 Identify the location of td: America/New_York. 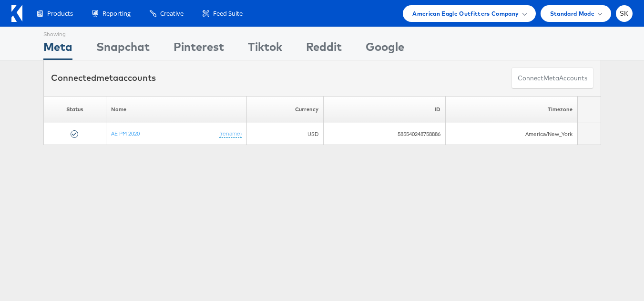
(511, 134).